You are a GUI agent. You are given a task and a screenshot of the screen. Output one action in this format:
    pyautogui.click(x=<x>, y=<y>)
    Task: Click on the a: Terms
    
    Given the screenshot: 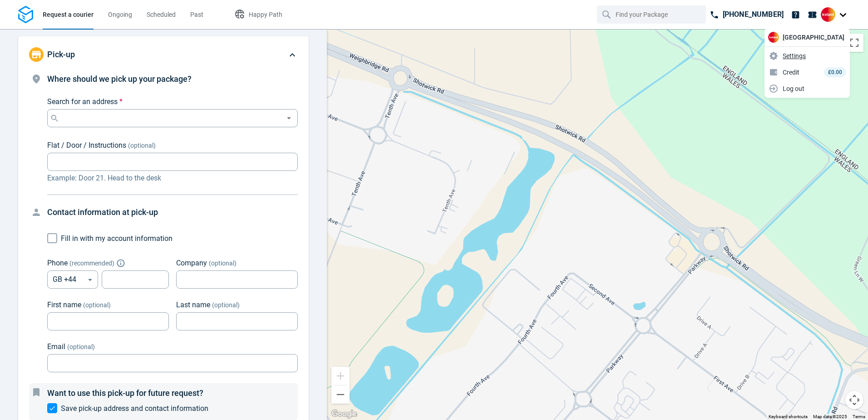 What is the action you would take?
    pyautogui.click(x=859, y=416)
    